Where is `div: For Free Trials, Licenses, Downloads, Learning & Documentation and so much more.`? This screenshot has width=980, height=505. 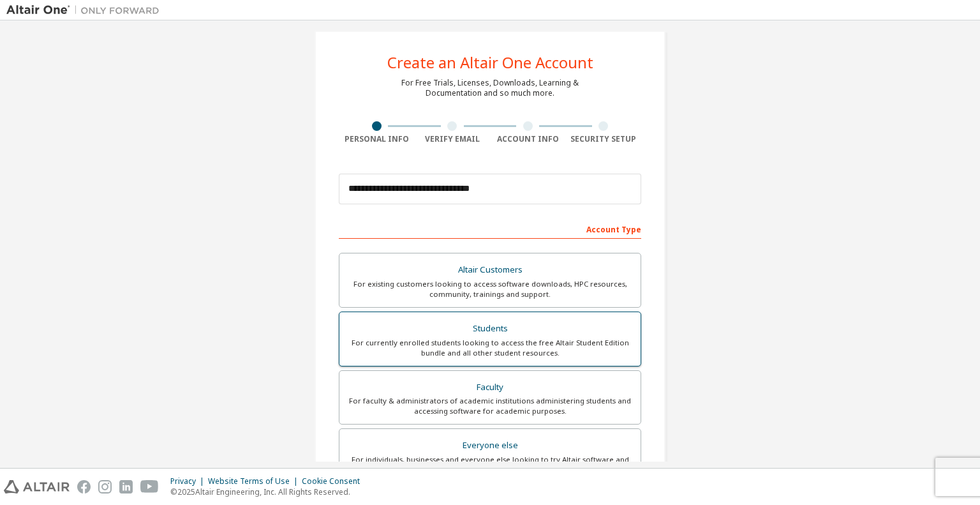 div: For Free Trials, Licenses, Downloads, Learning & Documentation and so much more. is located at coordinates (490, 88).